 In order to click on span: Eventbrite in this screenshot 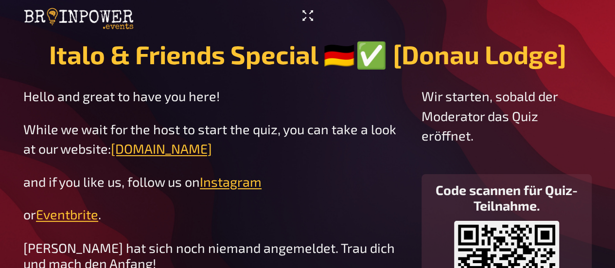, I will do `click(67, 214)`.